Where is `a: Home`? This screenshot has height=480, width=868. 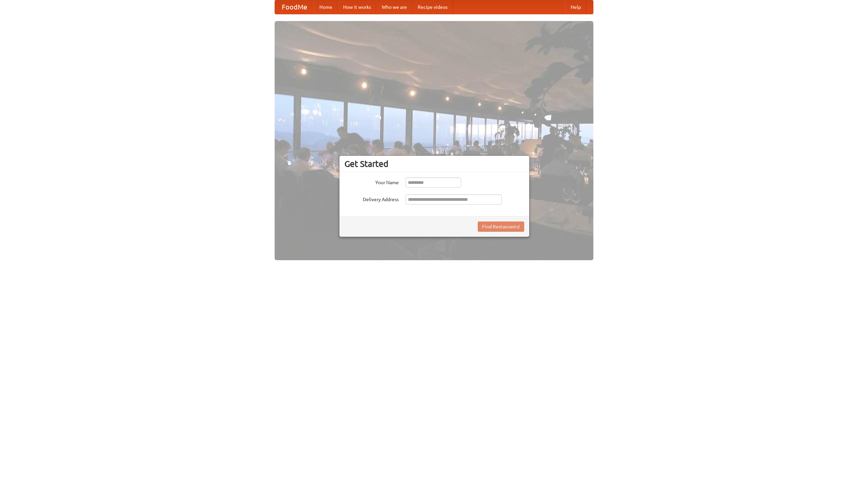 a: Home is located at coordinates (326, 7).